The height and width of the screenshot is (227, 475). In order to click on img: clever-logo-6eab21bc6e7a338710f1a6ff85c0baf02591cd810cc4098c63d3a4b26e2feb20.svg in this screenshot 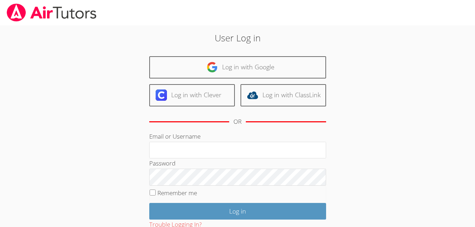, I will do `click(161, 95)`.